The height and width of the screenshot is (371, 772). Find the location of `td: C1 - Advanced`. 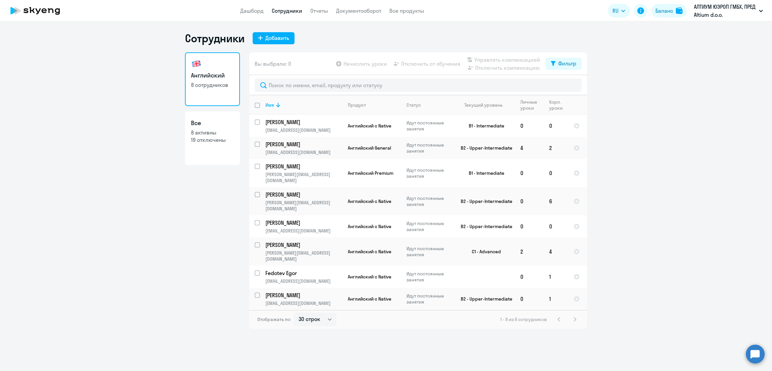

td: C1 - Advanced is located at coordinates (484, 251).